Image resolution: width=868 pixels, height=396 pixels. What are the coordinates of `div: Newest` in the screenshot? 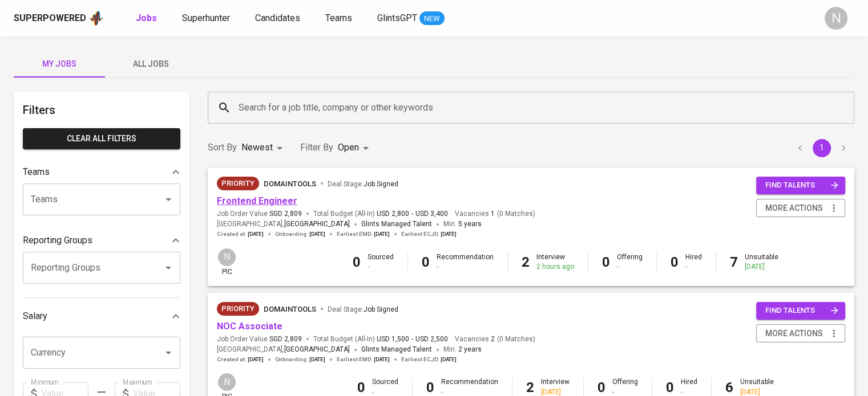 It's located at (263, 148).